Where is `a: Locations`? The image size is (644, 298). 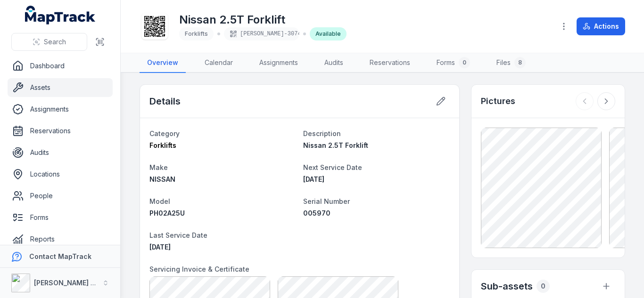
a: Locations is located at coordinates (60, 174).